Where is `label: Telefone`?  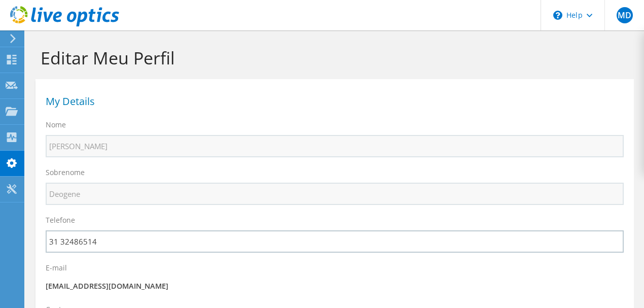
label: Telefone is located at coordinates (60, 220).